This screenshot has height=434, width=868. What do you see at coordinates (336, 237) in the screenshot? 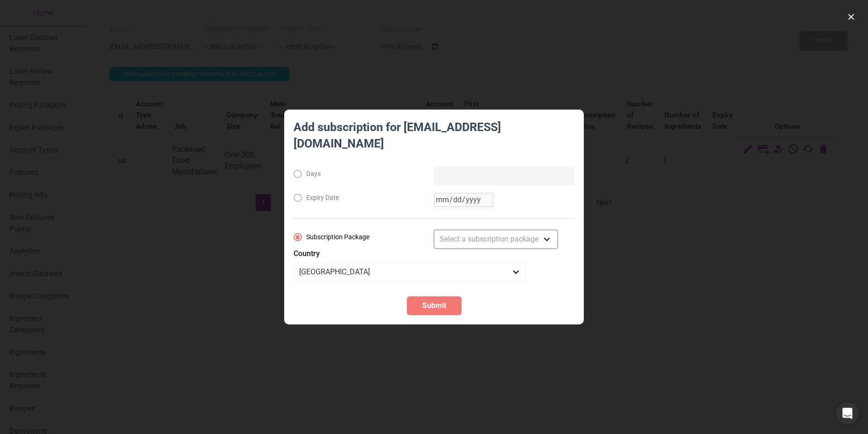
I see `span: Subscription Package` at bounding box center [336, 237].